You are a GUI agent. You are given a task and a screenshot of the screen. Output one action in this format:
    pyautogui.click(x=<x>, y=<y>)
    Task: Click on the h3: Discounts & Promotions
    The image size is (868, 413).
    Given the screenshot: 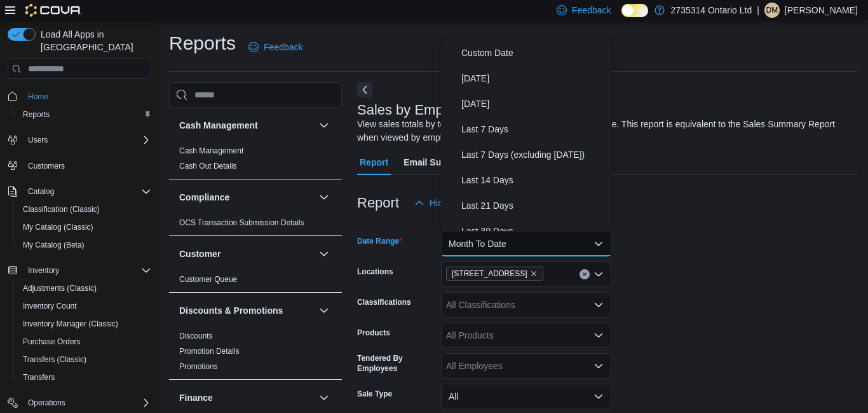 What is the action you would take?
    pyautogui.click(x=231, y=310)
    